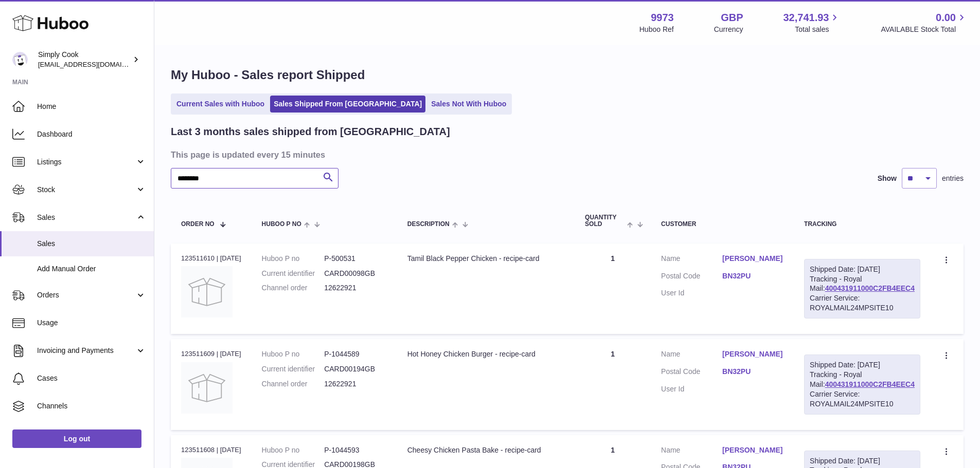 The height and width of the screenshot is (468, 980). I want to click on a: Log out, so click(76, 439).